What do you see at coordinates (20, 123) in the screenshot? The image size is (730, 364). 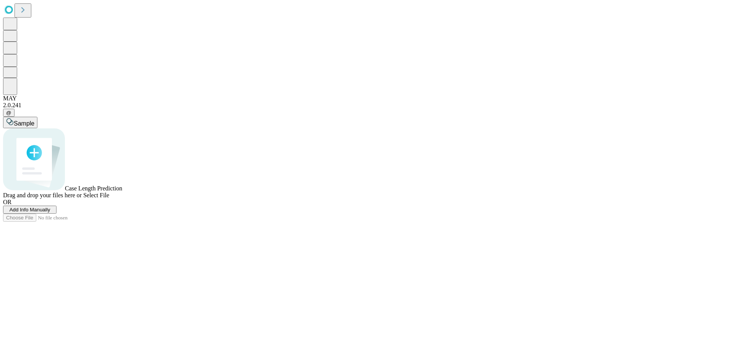 I see `button: Sample` at bounding box center [20, 123].